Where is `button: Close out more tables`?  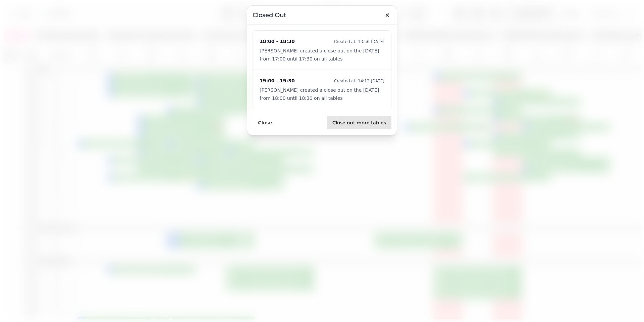 button: Close out more tables is located at coordinates (359, 123).